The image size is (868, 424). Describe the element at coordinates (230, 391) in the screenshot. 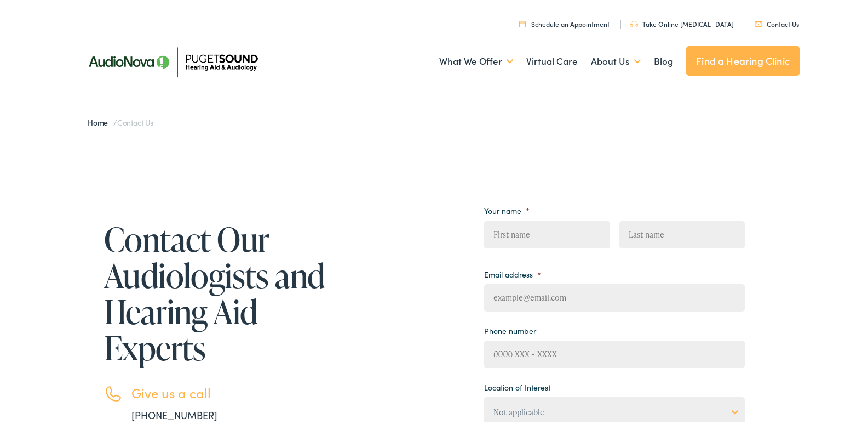

I see `h3: Give us a call` at that location.